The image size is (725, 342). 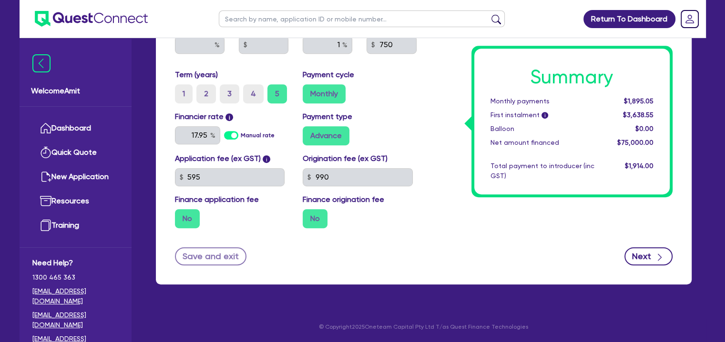 What do you see at coordinates (75, 177) in the screenshot?
I see `a: New Application` at bounding box center [75, 177].